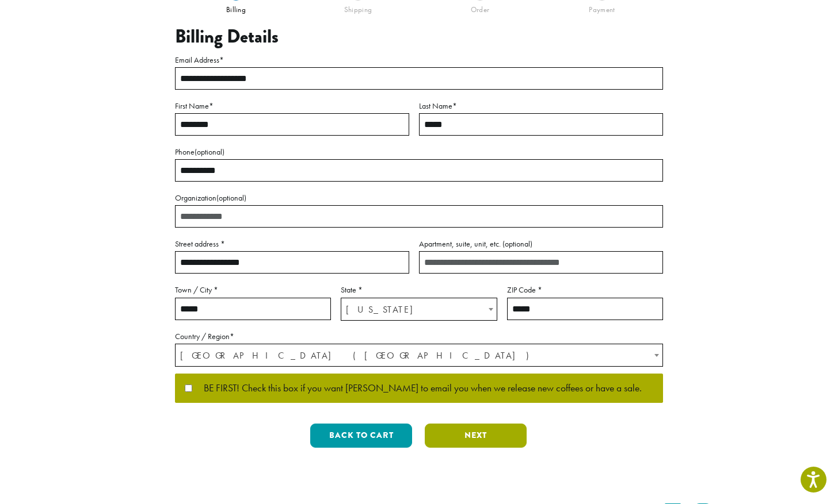 The width and height of the screenshot is (838, 504). Describe the element at coordinates (419, 290) in the screenshot. I see `label: State` at that location.